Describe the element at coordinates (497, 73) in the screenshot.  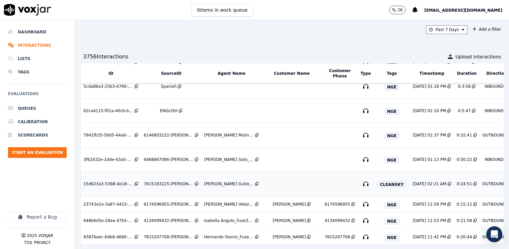
I see `button: Direction` at that location.